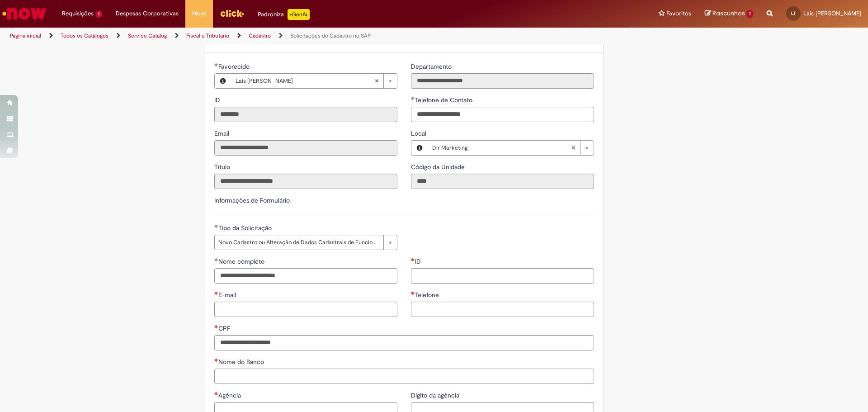 The height and width of the screenshot is (412, 868). Describe the element at coordinates (25, 36) in the screenshot. I see `a: Página inicial` at that location.